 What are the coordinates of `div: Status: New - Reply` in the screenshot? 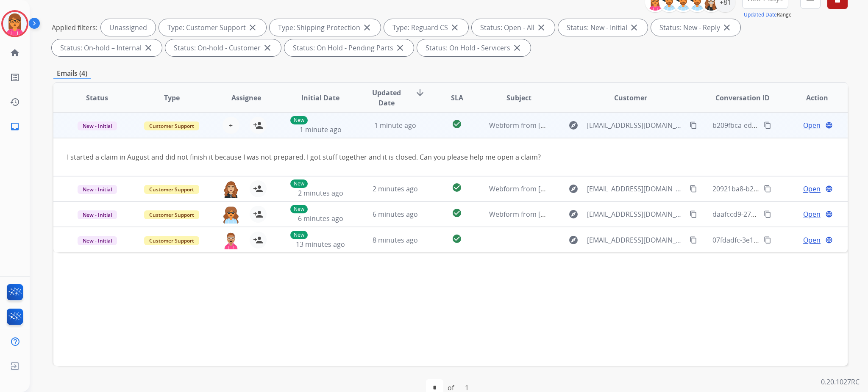 It's located at (695, 28).